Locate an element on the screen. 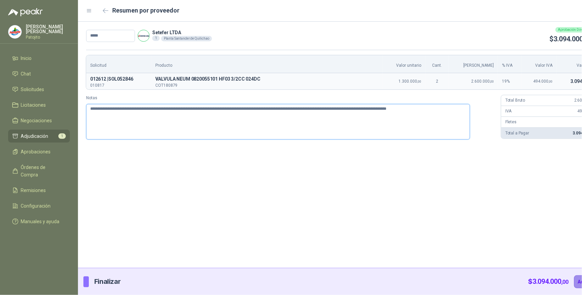 The height and width of the screenshot is (295, 582). p: 012612 | SOL052846 is located at coordinates (119, 79).